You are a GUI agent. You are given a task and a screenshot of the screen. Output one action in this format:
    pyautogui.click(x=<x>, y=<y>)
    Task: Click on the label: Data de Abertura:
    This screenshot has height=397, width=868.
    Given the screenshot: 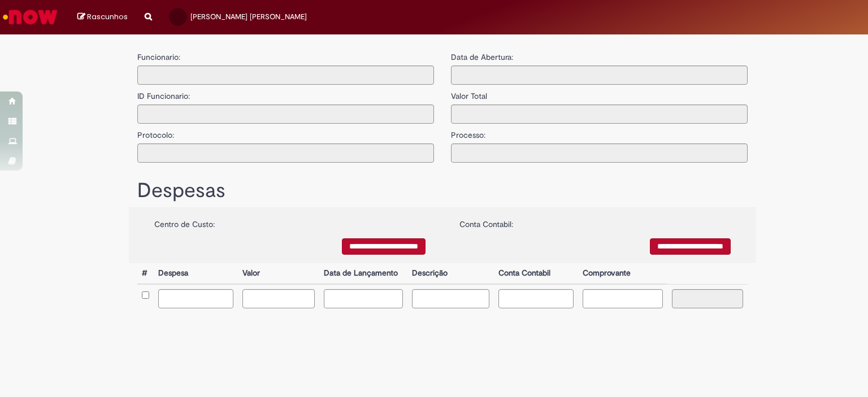 What is the action you would take?
    pyautogui.click(x=482, y=57)
    